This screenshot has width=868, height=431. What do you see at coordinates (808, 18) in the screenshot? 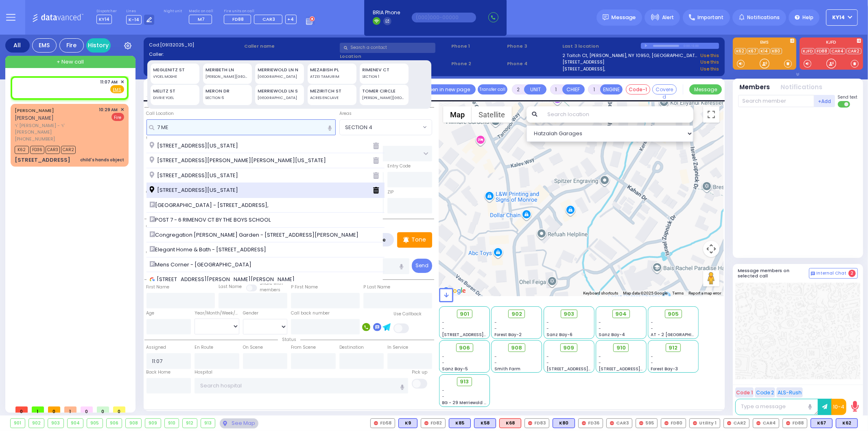
I see `span: Help` at bounding box center [808, 18].